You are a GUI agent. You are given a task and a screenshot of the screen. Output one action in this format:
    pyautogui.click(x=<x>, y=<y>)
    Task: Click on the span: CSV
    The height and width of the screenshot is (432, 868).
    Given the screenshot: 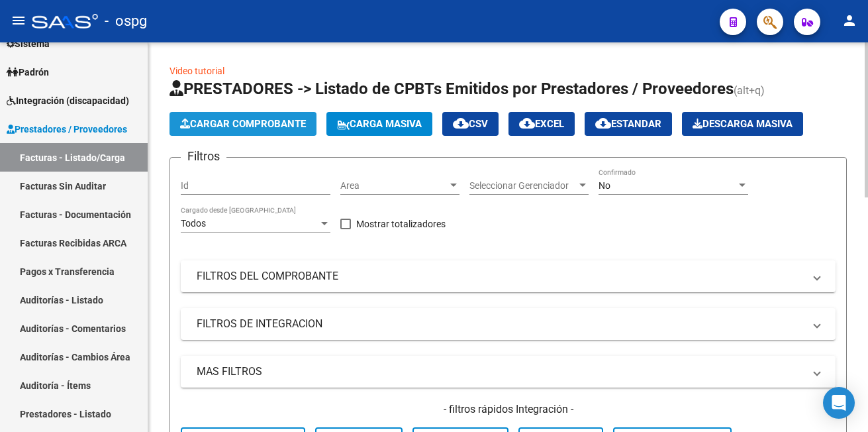 What is the action you would take?
    pyautogui.click(x=470, y=124)
    